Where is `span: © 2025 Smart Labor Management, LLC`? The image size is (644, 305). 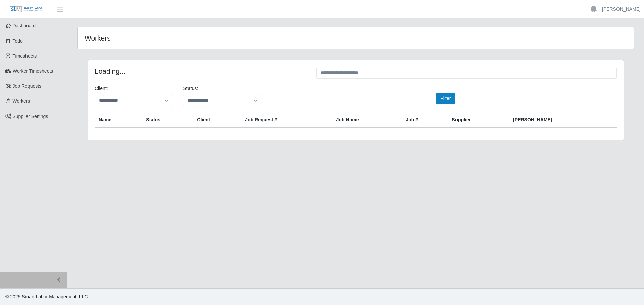
span: © 2025 Smart Labor Management, LLC is located at coordinates (46, 297).